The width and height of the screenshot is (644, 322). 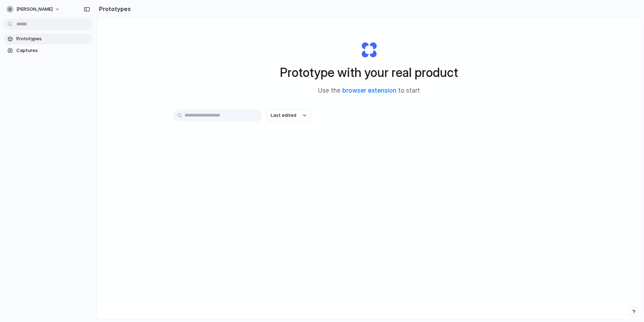 What do you see at coordinates (114, 9) in the screenshot?
I see `h2: Prototypes` at bounding box center [114, 9].